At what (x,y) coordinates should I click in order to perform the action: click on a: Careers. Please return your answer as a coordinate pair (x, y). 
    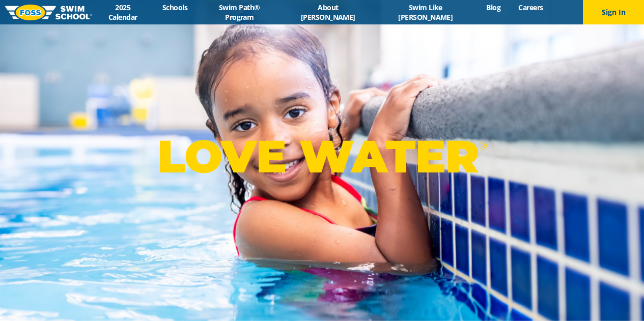
    Looking at the image, I should click on (531, 7).